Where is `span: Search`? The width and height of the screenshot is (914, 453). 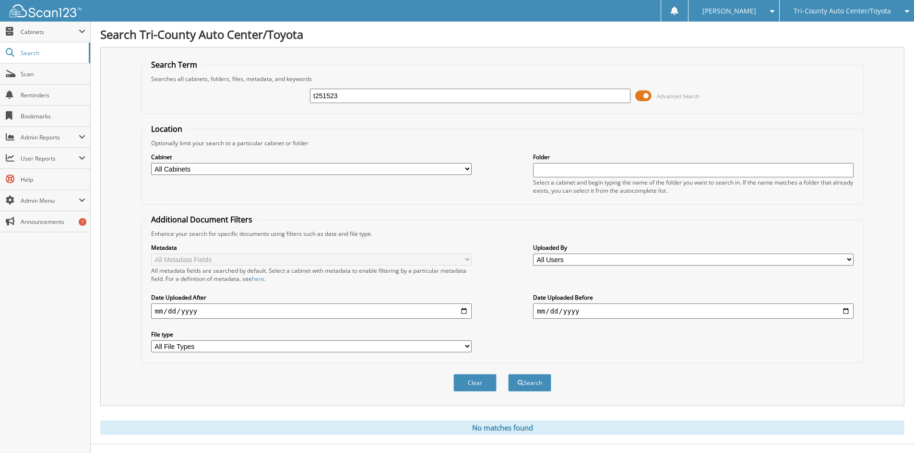 span: Search is located at coordinates (52, 53).